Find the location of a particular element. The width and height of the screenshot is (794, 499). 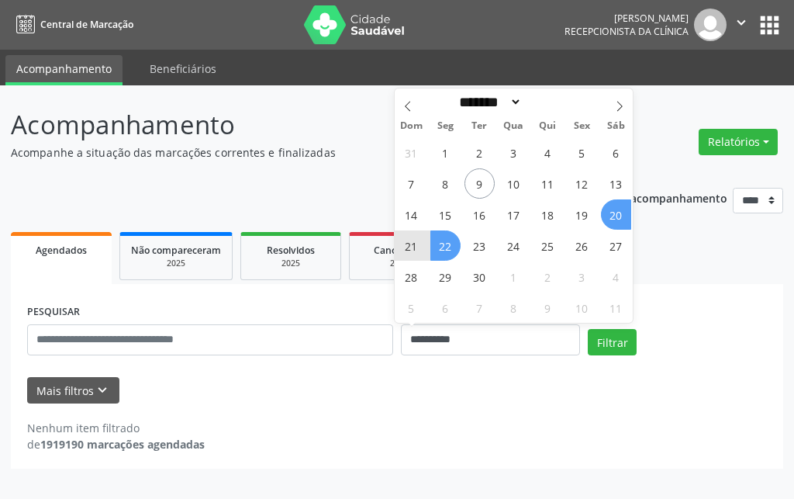

span: Setembro 9, 2025 is located at coordinates (479, 183).